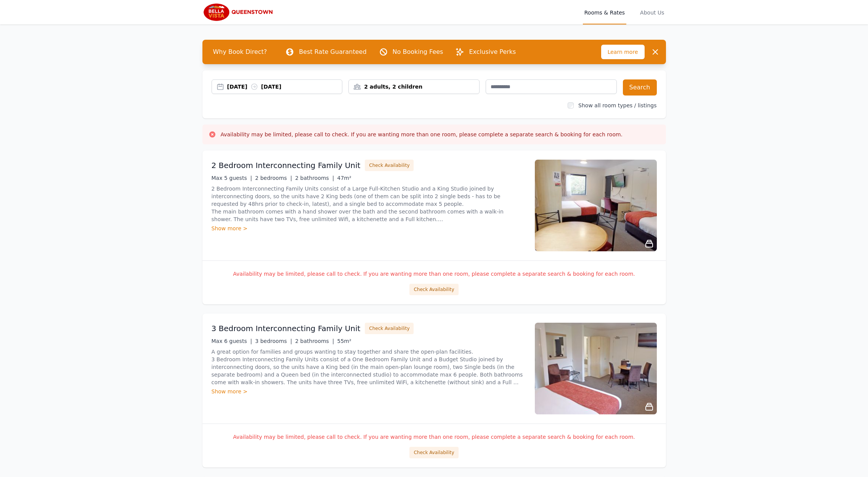 Image resolution: width=868 pixels, height=477 pixels. What do you see at coordinates (369, 366) in the screenshot?
I see `p: A great option for families and groups wanting to stay together and share the open-plan facilitie...` at bounding box center [369, 366].